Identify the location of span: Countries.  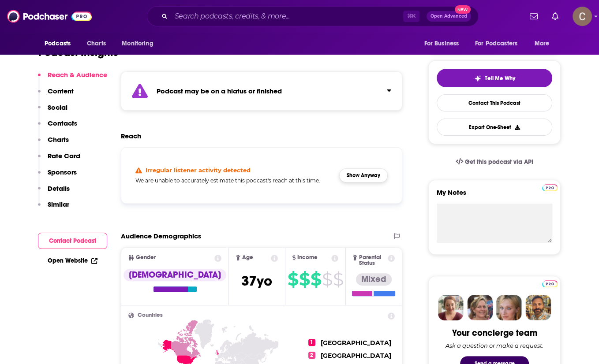
(150, 315).